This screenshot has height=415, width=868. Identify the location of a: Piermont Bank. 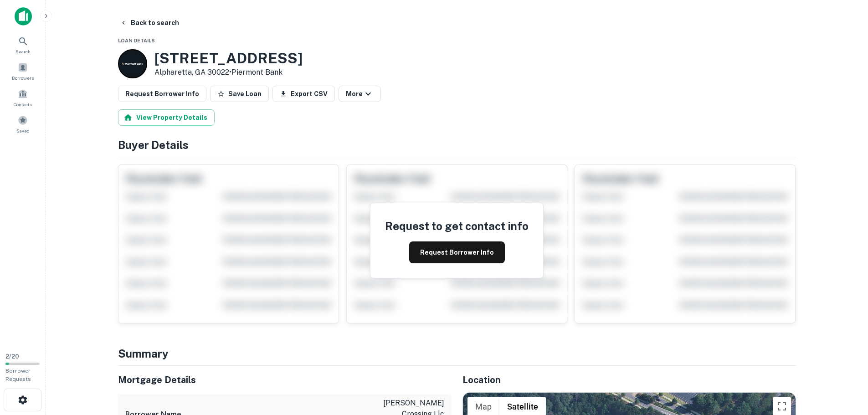
(257, 72).